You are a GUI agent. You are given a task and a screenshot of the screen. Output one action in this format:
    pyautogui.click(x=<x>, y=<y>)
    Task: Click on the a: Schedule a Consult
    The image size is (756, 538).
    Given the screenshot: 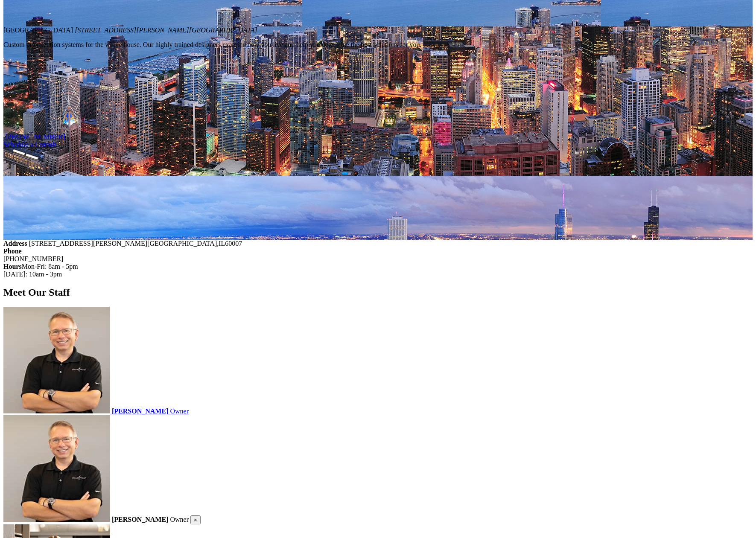 What is the action you would take?
    pyautogui.click(x=30, y=144)
    